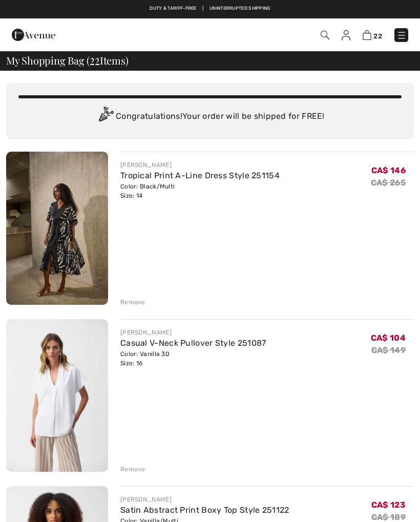 Image resolution: width=420 pixels, height=522 pixels. What do you see at coordinates (388, 517) in the screenshot?
I see `s: CA$ 189` at bounding box center [388, 517].